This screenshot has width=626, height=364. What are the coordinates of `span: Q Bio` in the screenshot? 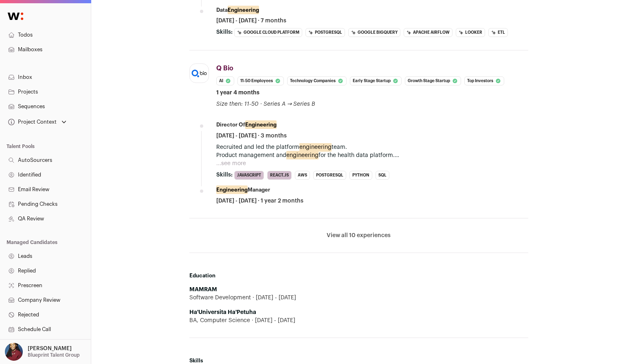 It's located at (225, 68).